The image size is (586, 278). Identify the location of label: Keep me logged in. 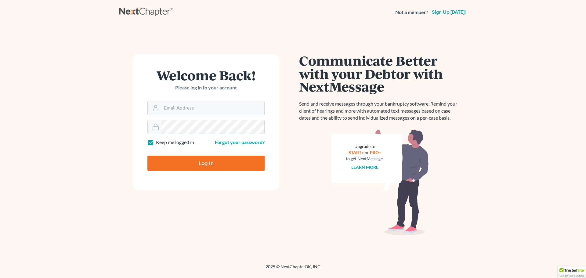
(175, 142).